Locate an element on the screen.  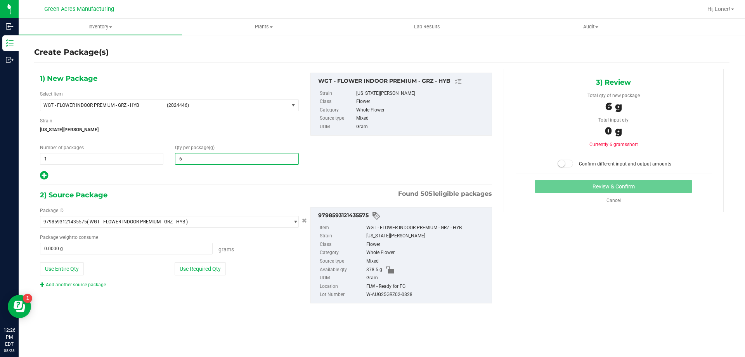
span: Green Acres Manufacturing is located at coordinates (79, 9).